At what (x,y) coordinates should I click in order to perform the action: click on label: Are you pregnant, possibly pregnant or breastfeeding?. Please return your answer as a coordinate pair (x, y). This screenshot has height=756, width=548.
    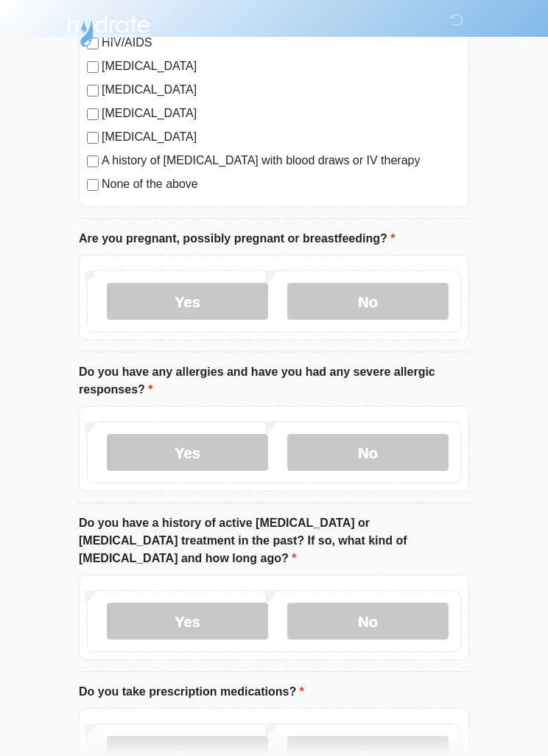
    Looking at the image, I should click on (237, 239).